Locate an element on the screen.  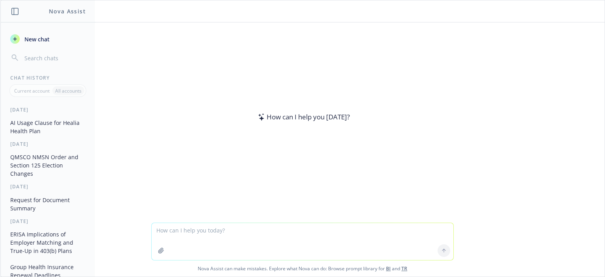
span: New chat is located at coordinates (36, 39).